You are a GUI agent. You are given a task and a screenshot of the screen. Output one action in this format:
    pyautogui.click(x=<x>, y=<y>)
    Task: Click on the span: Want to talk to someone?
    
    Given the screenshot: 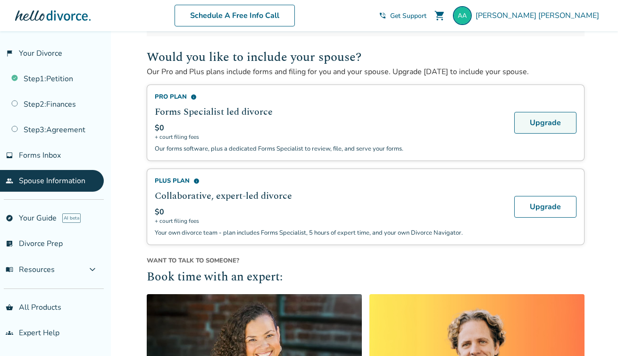 What is the action you would take?
    pyautogui.click(x=366, y=261)
    